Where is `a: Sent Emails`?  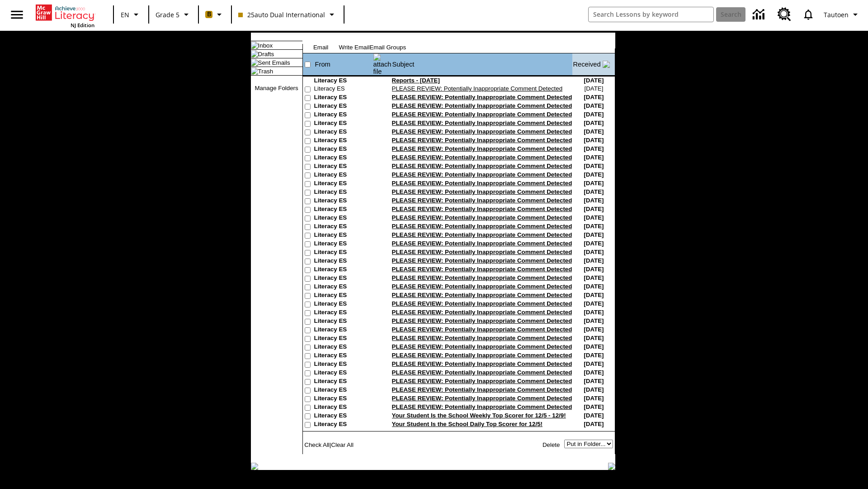
a: Sent Emails is located at coordinates (274, 62).